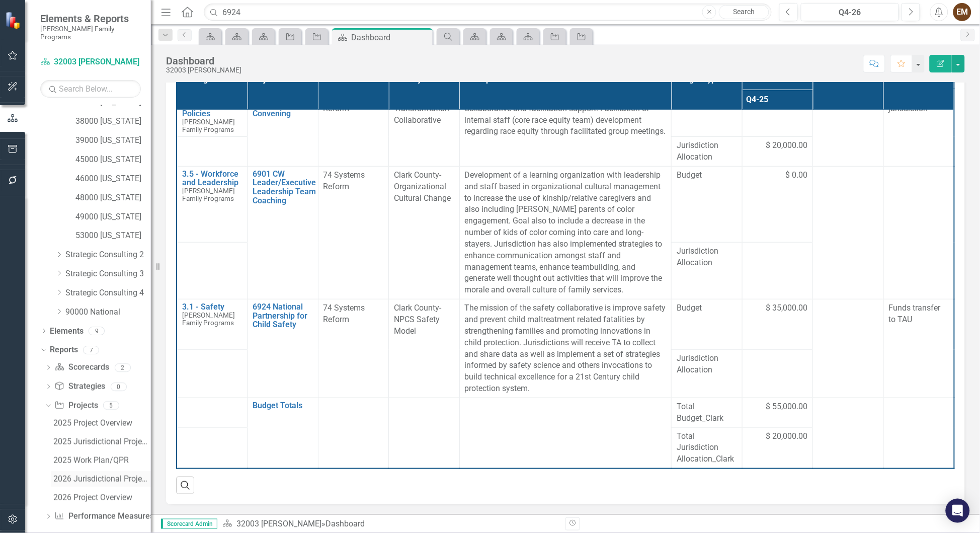 This screenshot has width=980, height=533. What do you see at coordinates (850, 13) in the screenshot?
I see `div: Q4-26` at bounding box center [850, 13].